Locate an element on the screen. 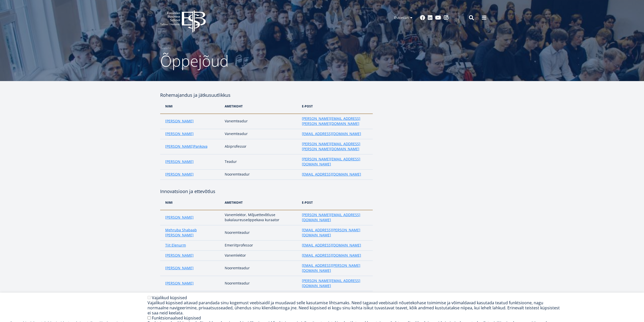  td: Abiprofessor is located at coordinates (261, 147).